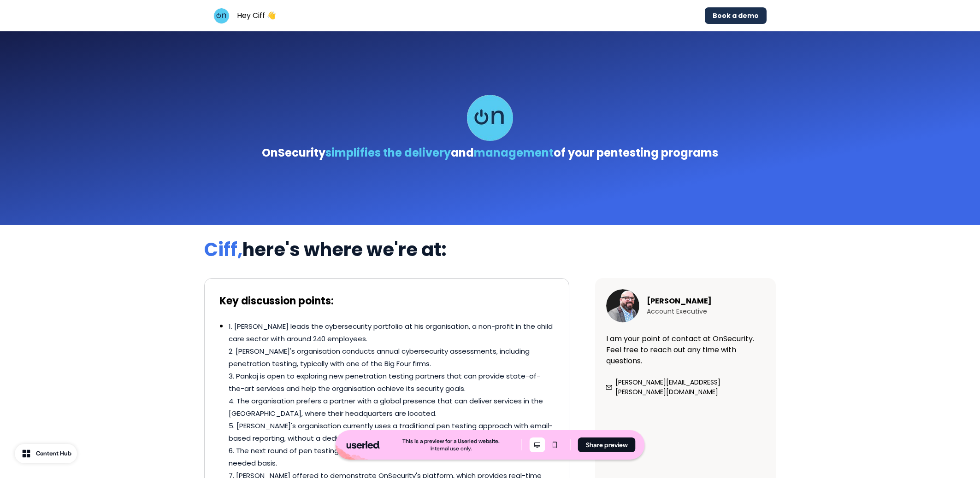 The image size is (980, 478). I want to click on span: 3. Pankaj is open to exploring new penetration testing partners that can provide state-of-the-art..., so click(384, 382).